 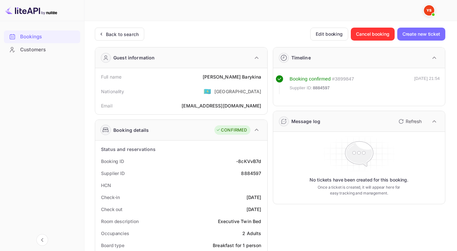 I want to click on div: Room description, so click(x=119, y=221).